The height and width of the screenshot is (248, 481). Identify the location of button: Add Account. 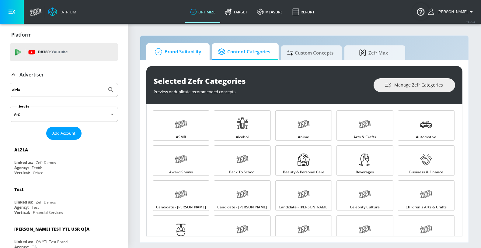
(64, 133).